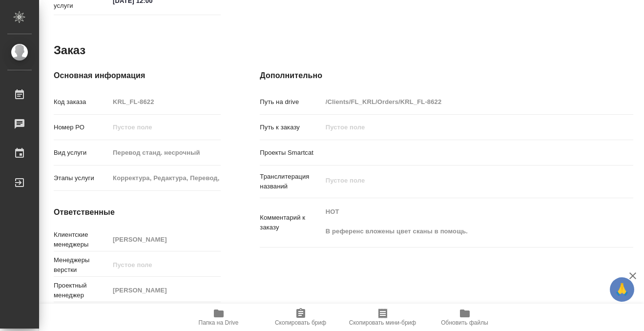 This screenshot has width=644, height=331. What do you see at coordinates (446, 76) in the screenshot?
I see `h4: Дополнительно` at bounding box center [446, 76].